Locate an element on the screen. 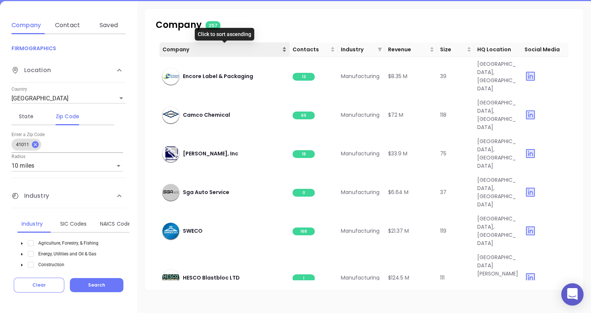  th: HQ Location is located at coordinates (498, 49).